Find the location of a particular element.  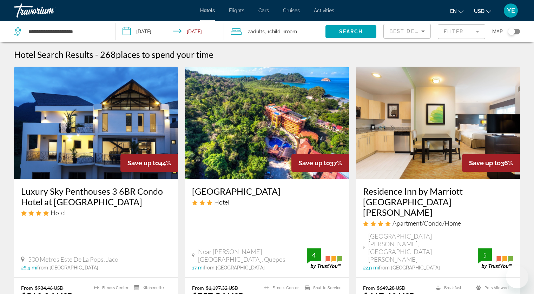

span: 22.9 mi is located at coordinates (371, 268).